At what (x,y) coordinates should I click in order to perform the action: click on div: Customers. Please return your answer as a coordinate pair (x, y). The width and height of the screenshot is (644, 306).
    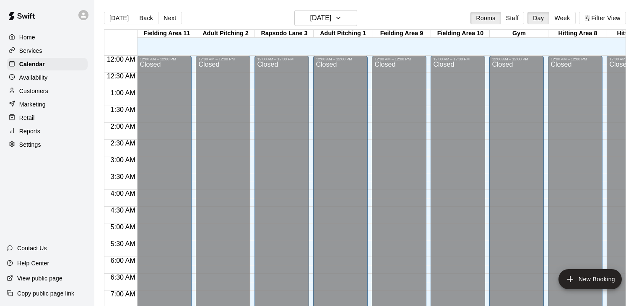
    Looking at the image, I should click on (47, 91).